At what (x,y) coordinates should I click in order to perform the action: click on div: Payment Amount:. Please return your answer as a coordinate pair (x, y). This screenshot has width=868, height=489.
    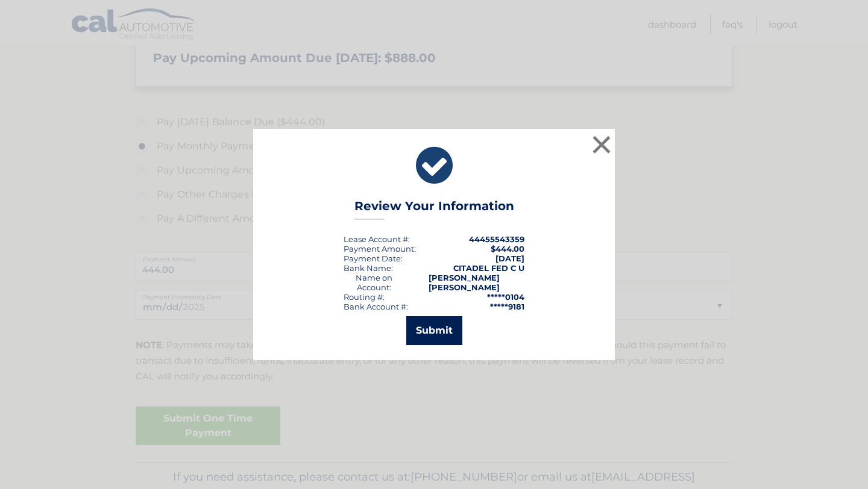
    Looking at the image, I should click on (380, 249).